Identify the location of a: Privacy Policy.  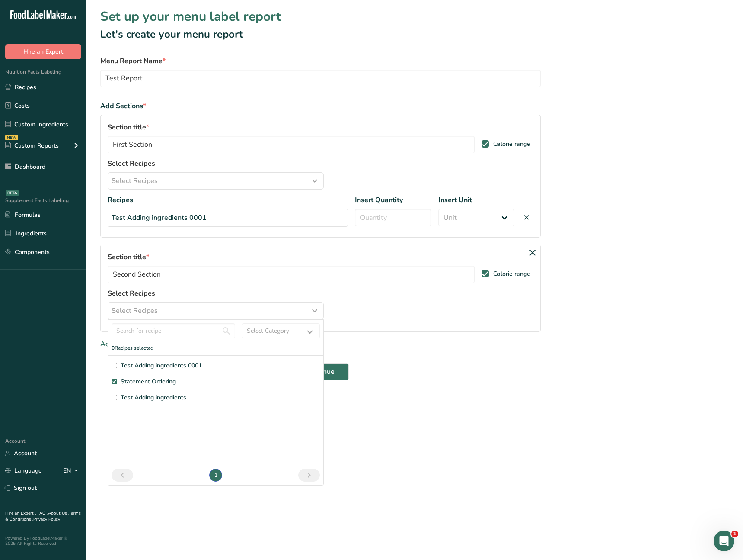
(47, 519).